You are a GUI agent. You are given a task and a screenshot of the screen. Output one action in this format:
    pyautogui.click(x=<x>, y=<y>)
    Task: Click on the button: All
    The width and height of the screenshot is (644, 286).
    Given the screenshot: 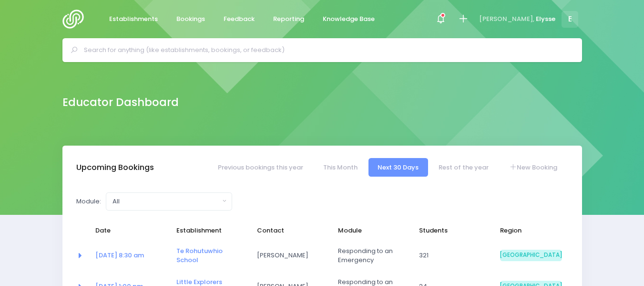 What is the action you would take?
    pyautogui.click(x=169, y=201)
    